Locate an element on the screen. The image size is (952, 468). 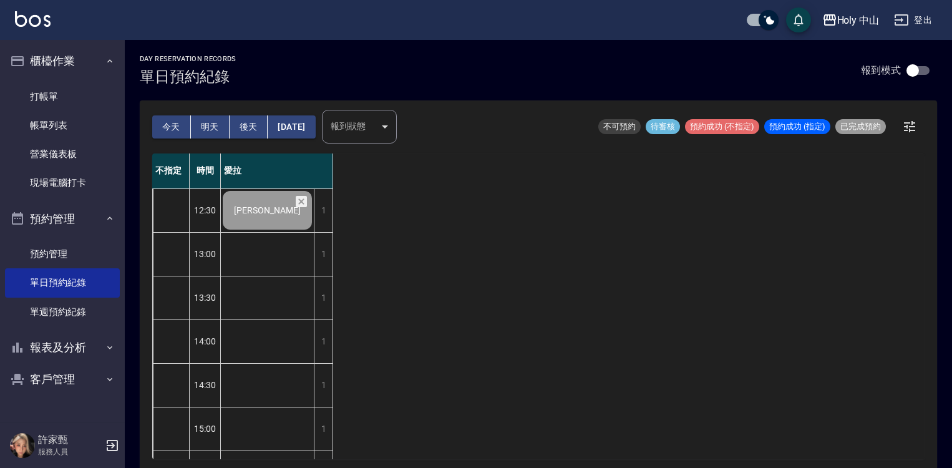
span: 預約成功 (指定) is located at coordinates (798, 127).